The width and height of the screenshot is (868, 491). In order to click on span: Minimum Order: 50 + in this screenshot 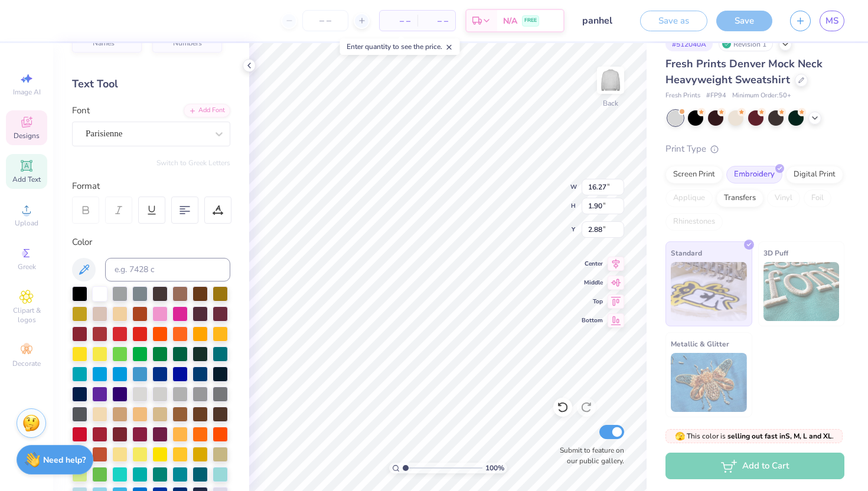, I will do `click(761, 95)`.